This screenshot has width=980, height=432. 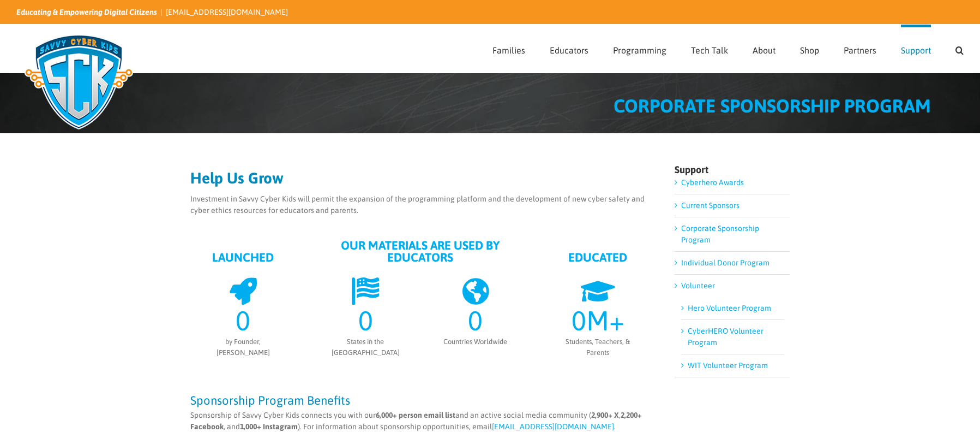 What do you see at coordinates (475, 342) in the screenshot?
I see `div: Countries Worldwide` at bounding box center [475, 342].